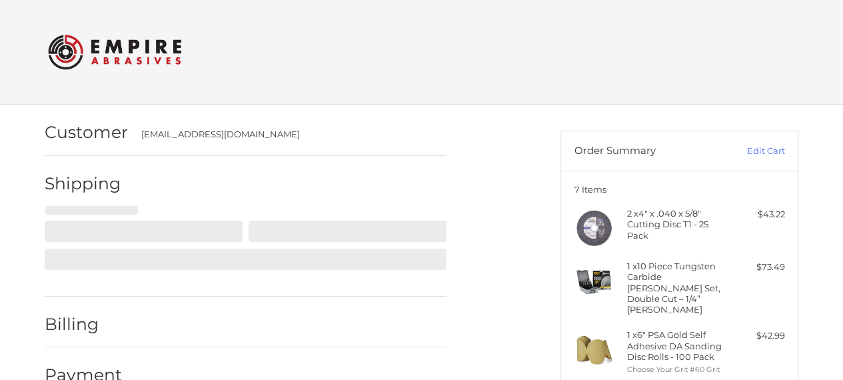  Describe the element at coordinates (677, 224) in the screenshot. I see `h4: 2 x 4" x .040 x 5/8" Cutting Disc T1 - 25 Pack` at that location.